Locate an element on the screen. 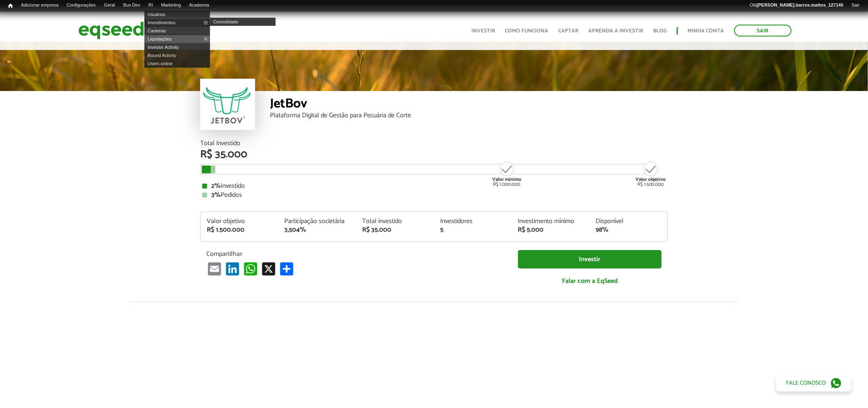  strong: 2% is located at coordinates (215, 186).